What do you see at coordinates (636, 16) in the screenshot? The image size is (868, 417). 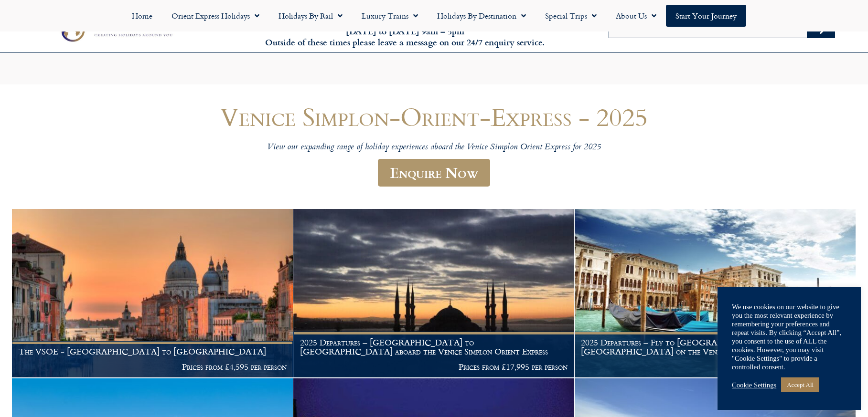 I see `a: About Us` at bounding box center [636, 16].